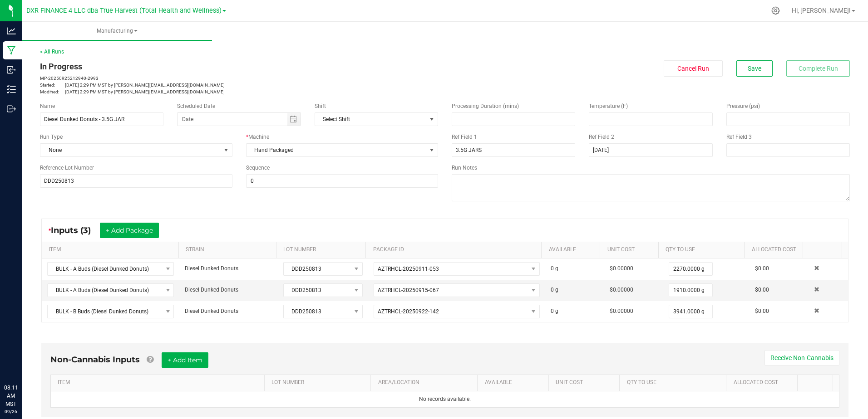 The image size is (868, 419). I want to click on button: Receive Non-Cannabis, so click(801, 358).